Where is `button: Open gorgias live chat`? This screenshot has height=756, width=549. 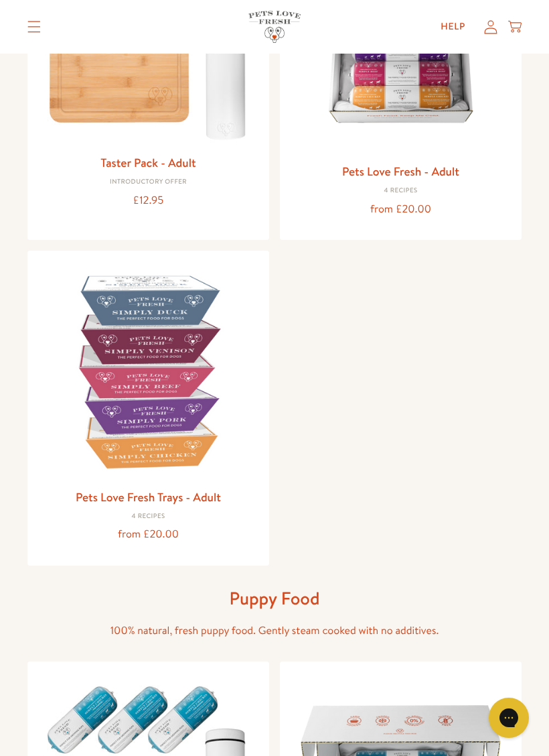
button: Open gorgias live chat is located at coordinates (27, 25).